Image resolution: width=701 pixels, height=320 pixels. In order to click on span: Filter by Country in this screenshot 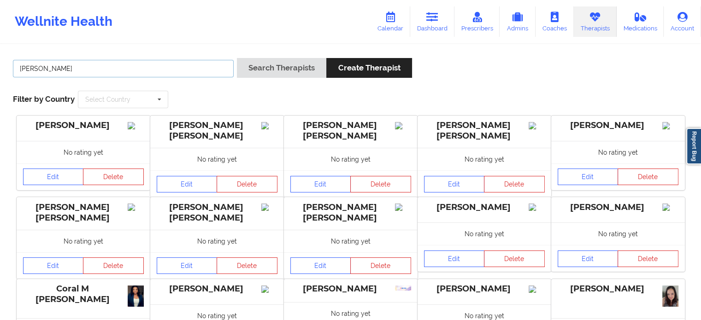, I will do `click(44, 99)`.